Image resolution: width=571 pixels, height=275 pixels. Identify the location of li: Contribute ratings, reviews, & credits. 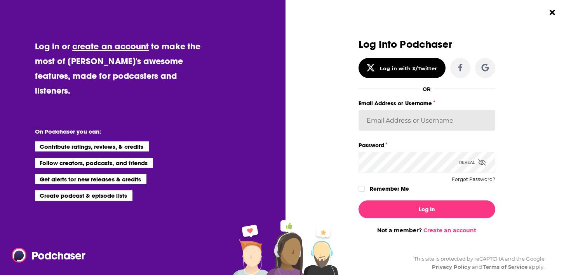
(92, 146).